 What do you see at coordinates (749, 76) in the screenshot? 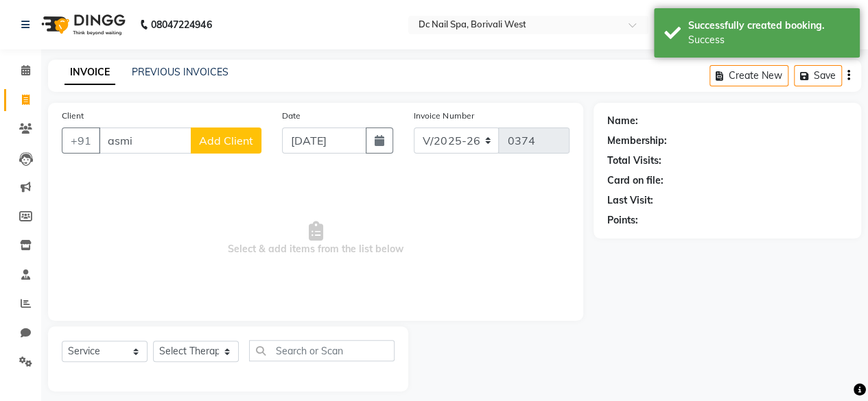
I see `button: Create New` at bounding box center [749, 76].